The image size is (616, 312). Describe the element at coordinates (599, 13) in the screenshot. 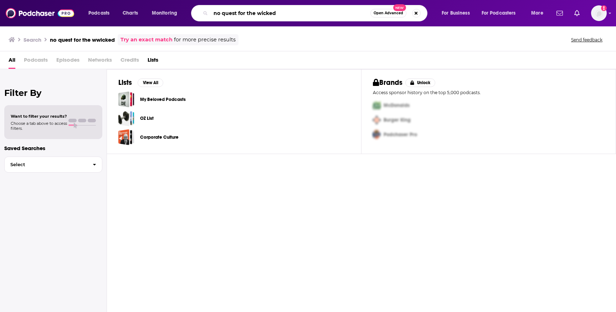

I see `button: Show profile menu` at that location.